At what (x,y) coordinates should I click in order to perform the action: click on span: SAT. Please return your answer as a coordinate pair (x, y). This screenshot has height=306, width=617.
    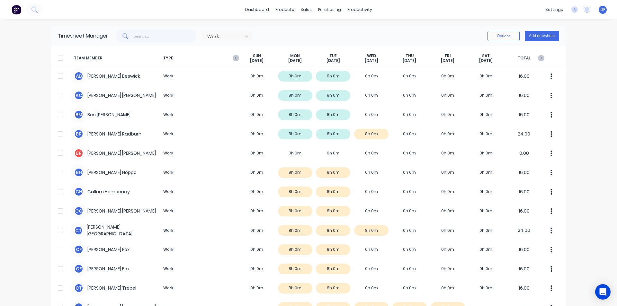
    Looking at the image, I should click on (486, 56).